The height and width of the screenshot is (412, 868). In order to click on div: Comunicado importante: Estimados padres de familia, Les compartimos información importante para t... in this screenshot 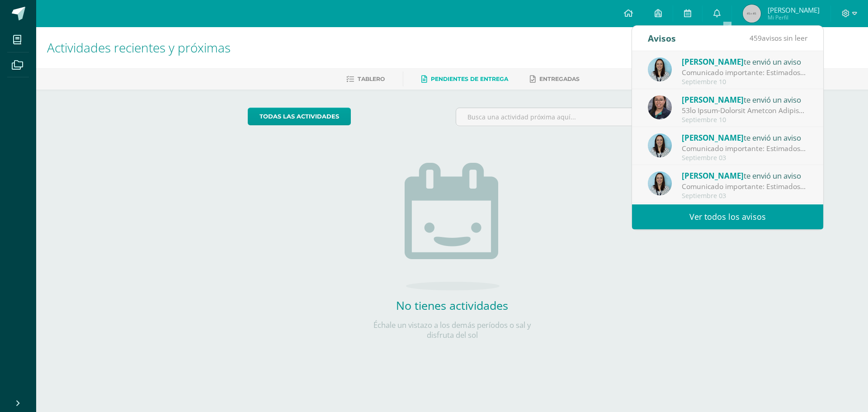, I will do `click(744, 72)`.